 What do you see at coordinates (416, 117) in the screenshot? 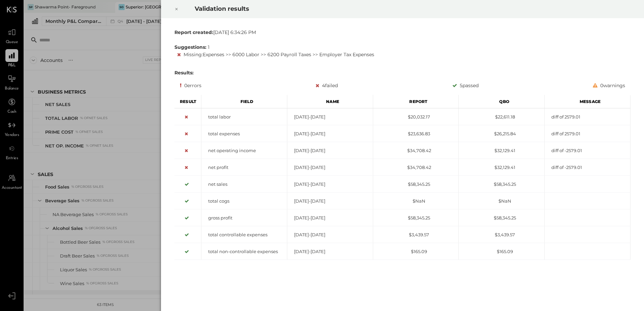
I see `div: $20,032.17` at bounding box center [416, 117].